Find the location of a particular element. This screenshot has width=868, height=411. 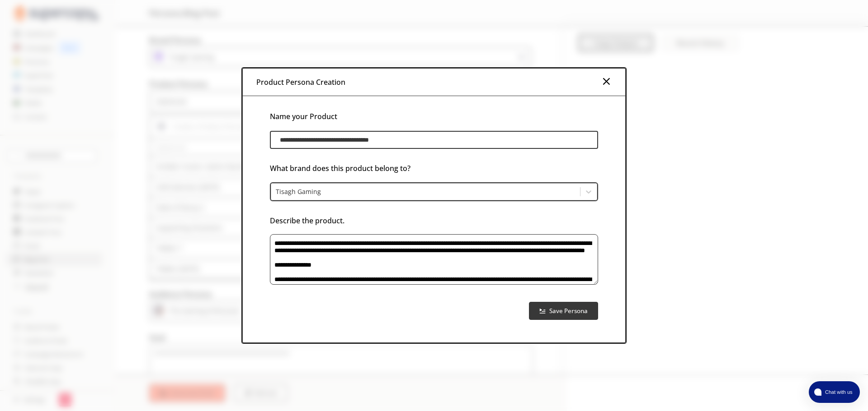

textarea: product-persona-input-textarea is located at coordinates (434, 260).